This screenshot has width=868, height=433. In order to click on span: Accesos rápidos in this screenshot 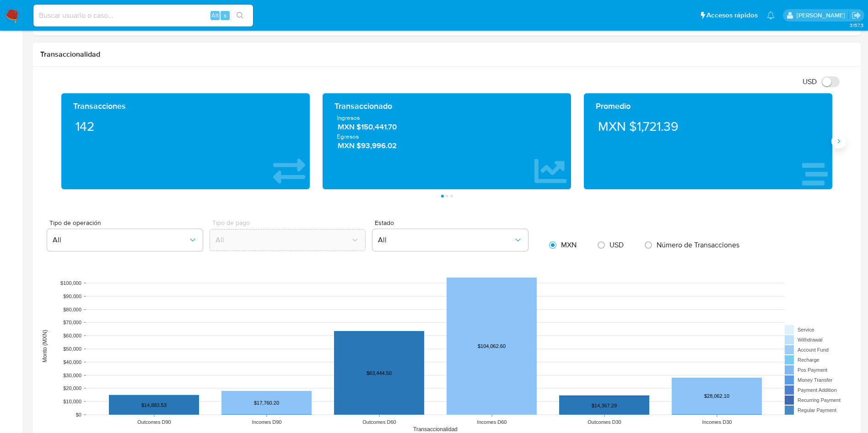, I will do `click(732, 15)`.